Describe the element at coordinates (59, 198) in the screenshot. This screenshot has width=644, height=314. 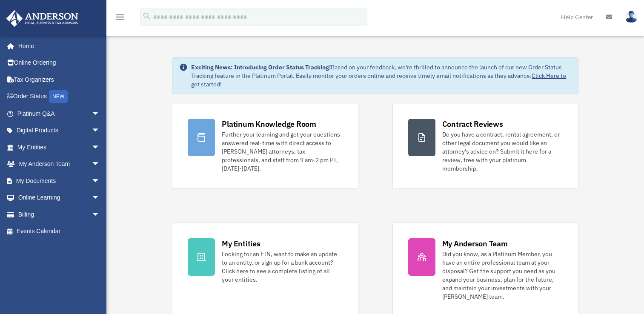
I see `a: Online Learningarrow_drop_down` at that location.